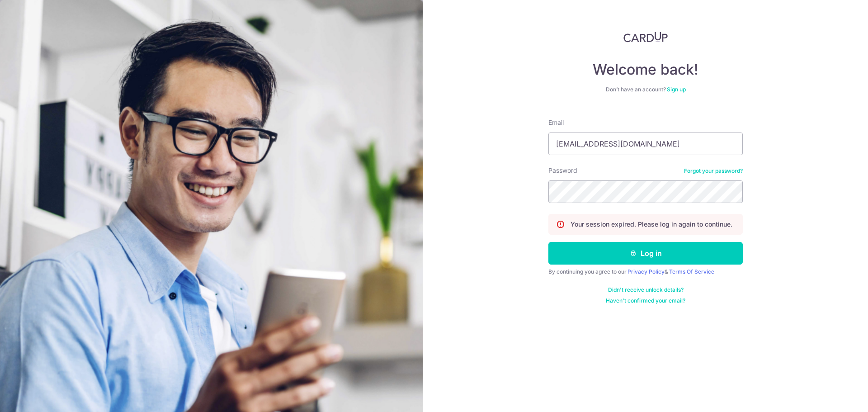 The width and height of the screenshot is (868, 412). What do you see at coordinates (556, 123) in the screenshot?
I see `label: Email` at bounding box center [556, 123].